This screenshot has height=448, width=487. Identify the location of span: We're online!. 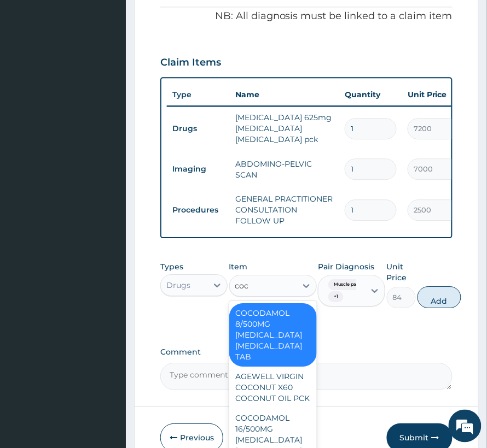
(107, 193).